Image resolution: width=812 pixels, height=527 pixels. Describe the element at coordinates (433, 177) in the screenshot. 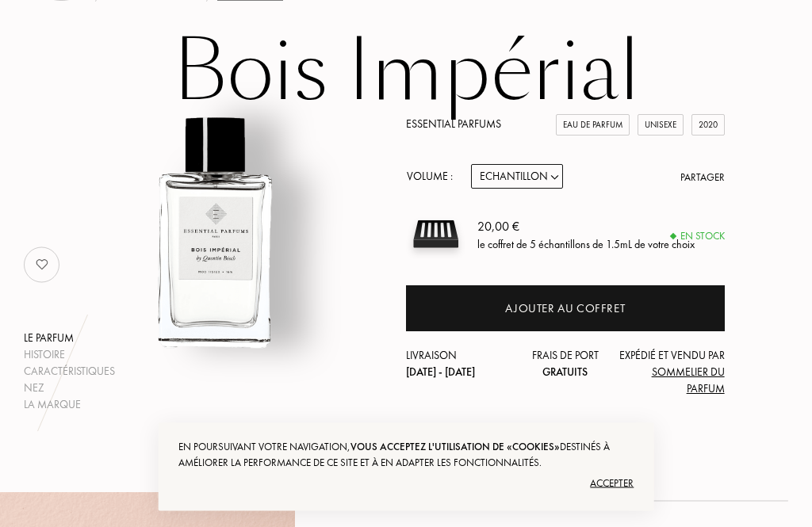

I see `div: Volume :` at that location.